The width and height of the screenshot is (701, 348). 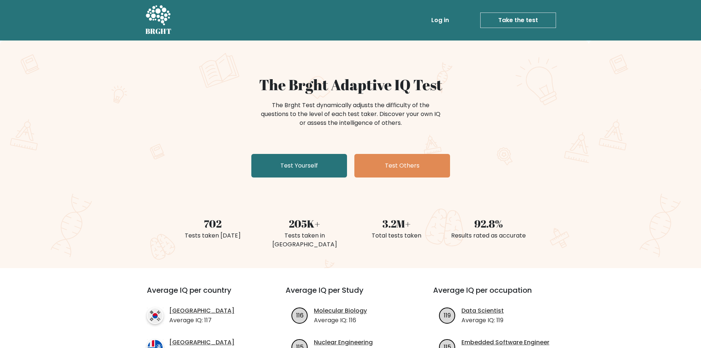 What do you see at coordinates (397, 223) in the screenshot?
I see `div: 3.2M+` at bounding box center [397, 223].